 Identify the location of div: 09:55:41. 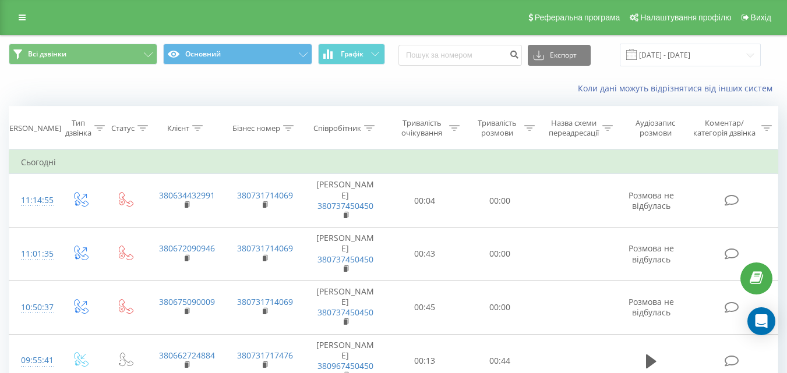
(33, 360).